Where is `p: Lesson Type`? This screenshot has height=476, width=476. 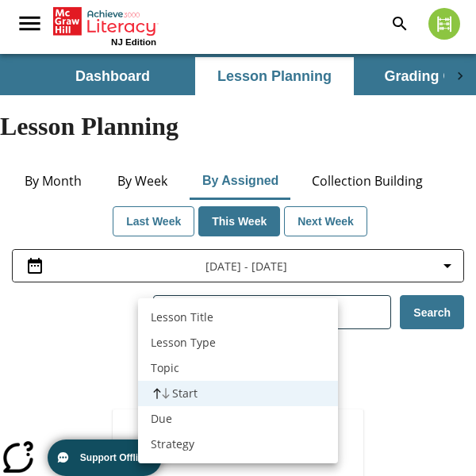 p: Lesson Type is located at coordinates (184, 343).